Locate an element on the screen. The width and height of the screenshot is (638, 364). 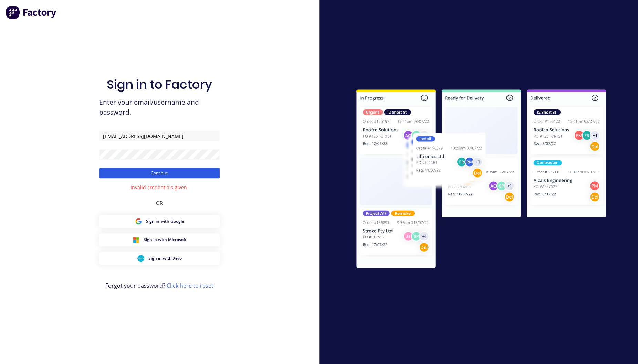
span: Sign in with Microsoft is located at coordinates (165, 240).